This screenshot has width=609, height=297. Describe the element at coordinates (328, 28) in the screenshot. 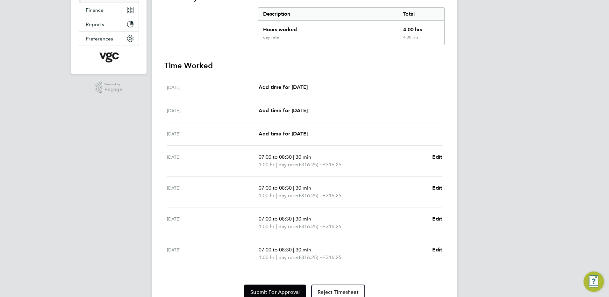

I see `div: Hours worked` at that location.